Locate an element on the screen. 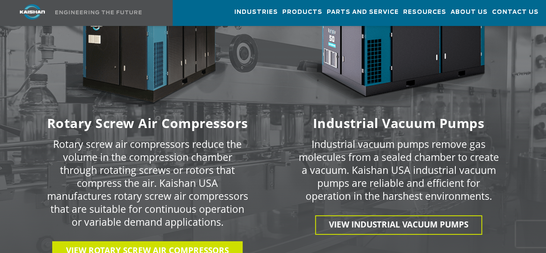 The height and width of the screenshot is (253, 546). span: Contact Us is located at coordinates (515, 12).